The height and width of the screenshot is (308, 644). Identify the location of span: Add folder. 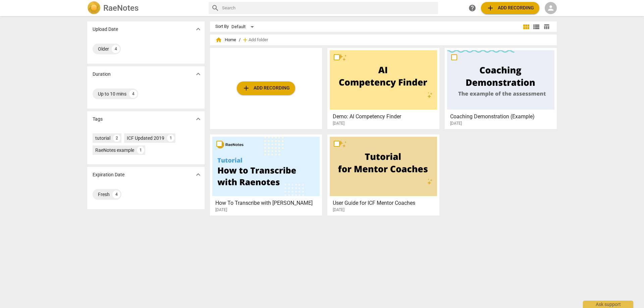
(258, 40).